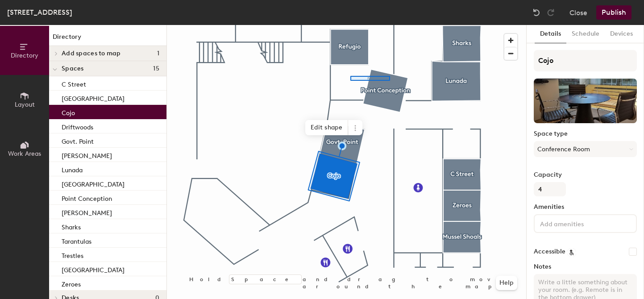 The height and width of the screenshot is (299, 644). I want to click on span: 15, so click(156, 69).